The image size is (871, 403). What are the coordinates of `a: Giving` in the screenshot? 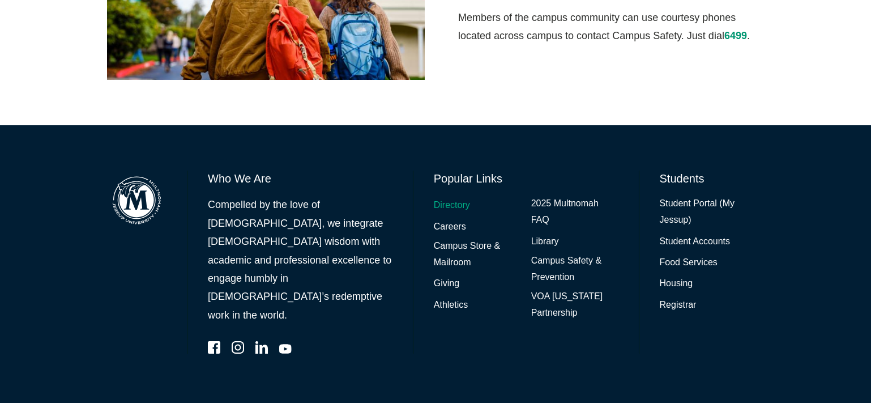 It's located at (446, 283).